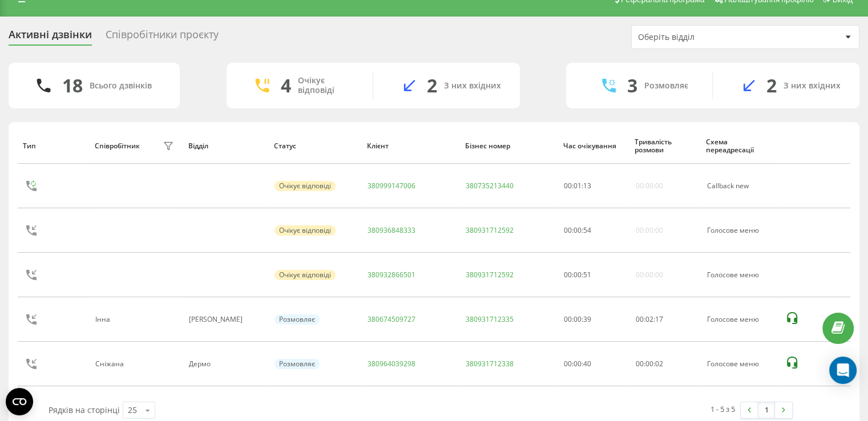 This screenshot has height=421, width=868. What do you see at coordinates (104, 319) in the screenshot?
I see `div: Інна` at bounding box center [104, 319].